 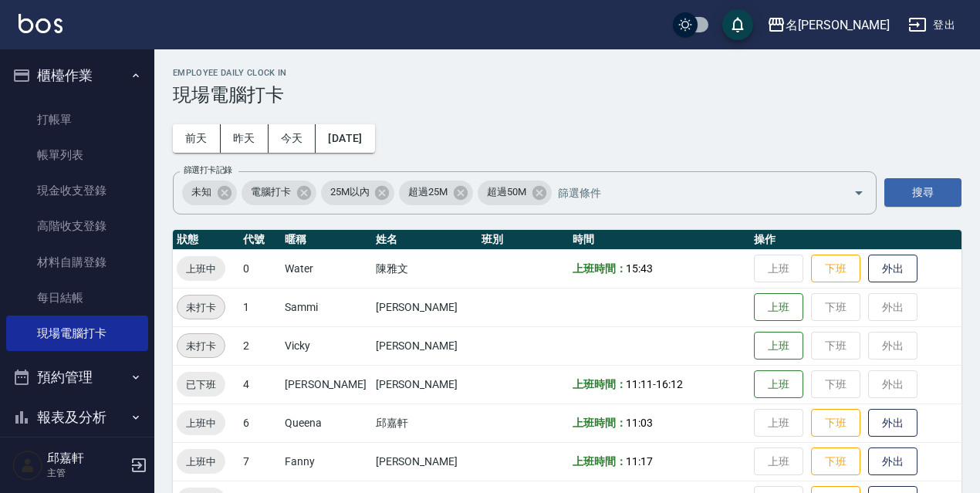 What do you see at coordinates (507, 192) in the screenshot?
I see `span: 超過50M` at bounding box center [507, 192].